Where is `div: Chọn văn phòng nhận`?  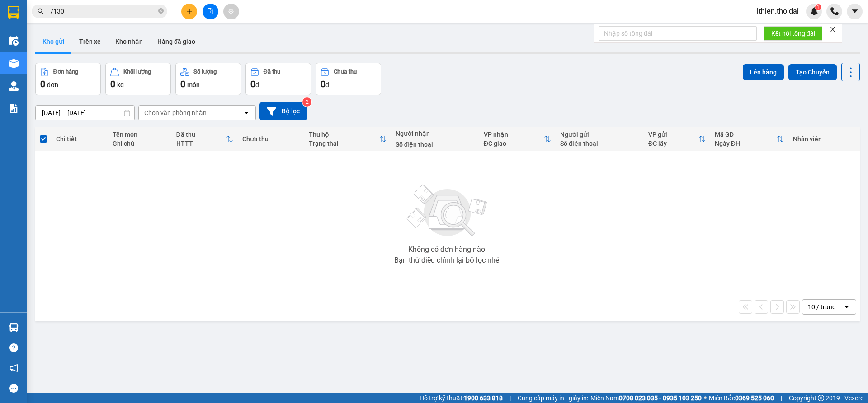 div: Chọn văn phòng nhận is located at coordinates (175, 113).